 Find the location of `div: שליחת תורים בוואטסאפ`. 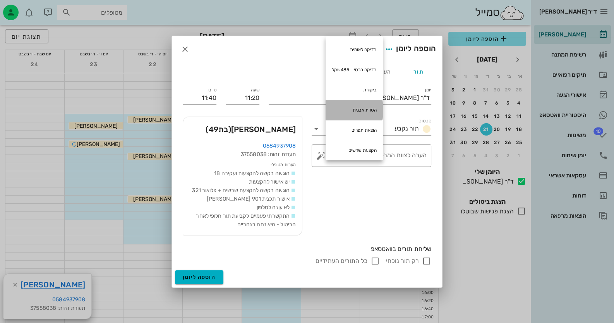

div: שליחת תורים בוואטסאפ is located at coordinates (307, 249).